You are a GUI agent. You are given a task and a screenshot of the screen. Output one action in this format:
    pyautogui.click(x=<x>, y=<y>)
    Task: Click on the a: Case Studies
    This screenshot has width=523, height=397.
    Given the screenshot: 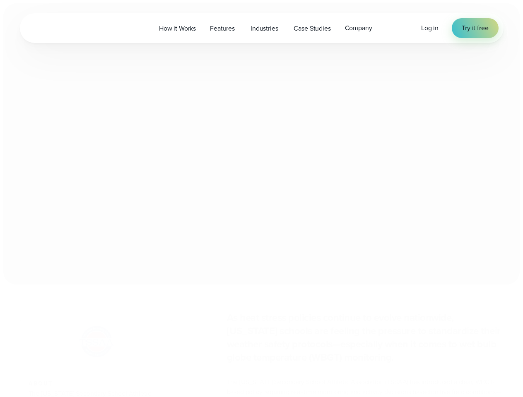 What is the action you would take?
    pyautogui.click(x=312, y=28)
    